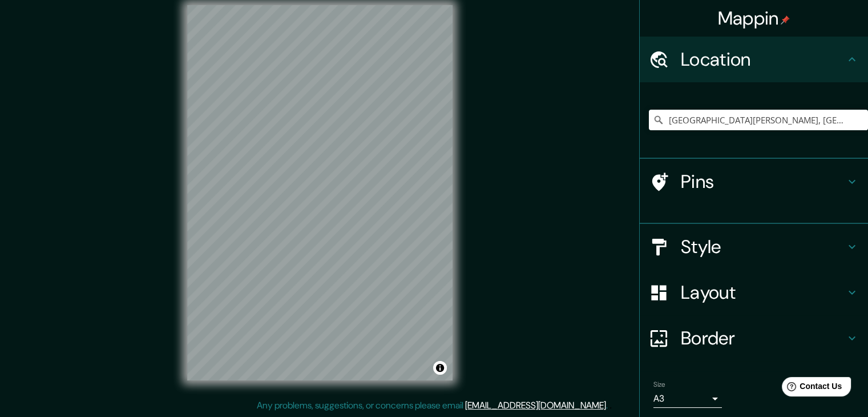 The image size is (868, 417). I want to click on button: Toggle attribution, so click(440, 368).